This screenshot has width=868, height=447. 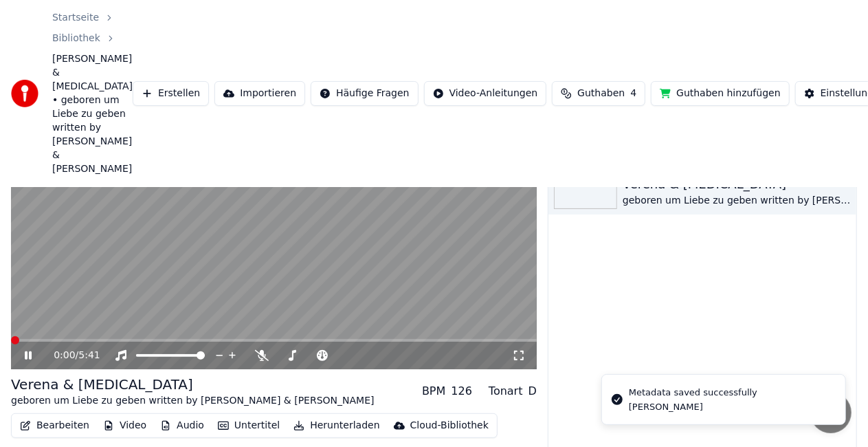 What do you see at coordinates (54, 426) in the screenshot?
I see `button: Bearbeiten` at bounding box center [54, 426].